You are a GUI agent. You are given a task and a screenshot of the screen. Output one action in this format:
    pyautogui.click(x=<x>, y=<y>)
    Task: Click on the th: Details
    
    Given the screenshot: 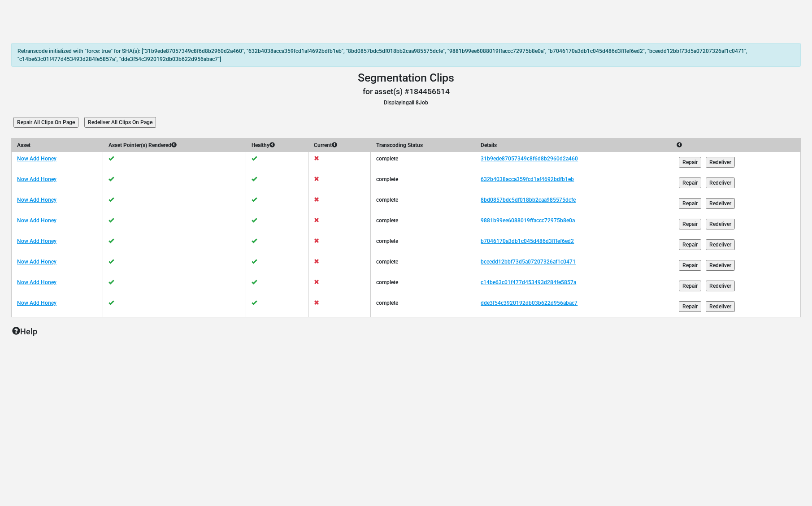 What is the action you would take?
    pyautogui.click(x=573, y=145)
    